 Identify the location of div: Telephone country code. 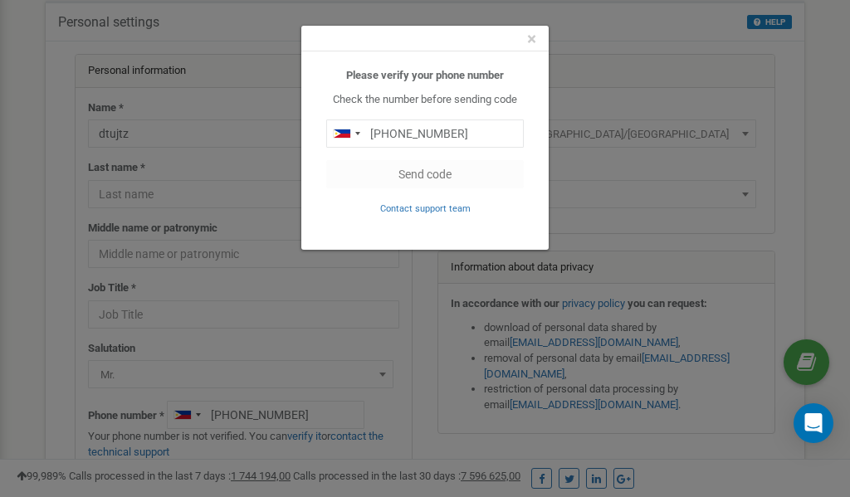
(346, 134).